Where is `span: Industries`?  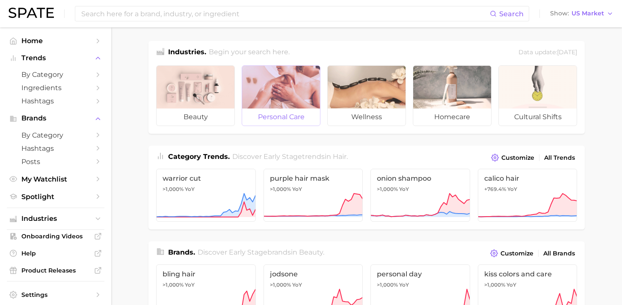 span: Industries is located at coordinates (56, 219).